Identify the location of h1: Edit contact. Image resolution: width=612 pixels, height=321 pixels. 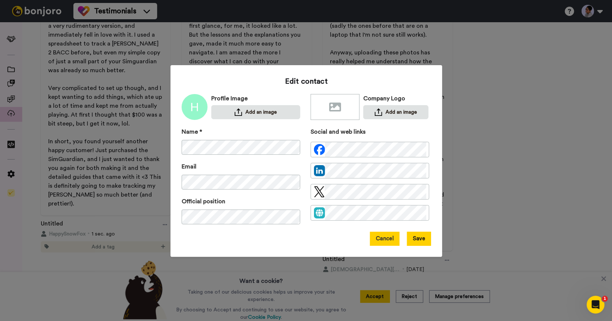
(306, 82).